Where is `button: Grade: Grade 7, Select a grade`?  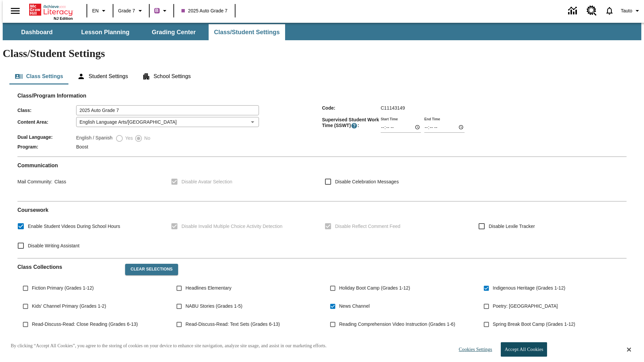
button: Grade: Grade 7, Select a grade is located at coordinates (131, 11).